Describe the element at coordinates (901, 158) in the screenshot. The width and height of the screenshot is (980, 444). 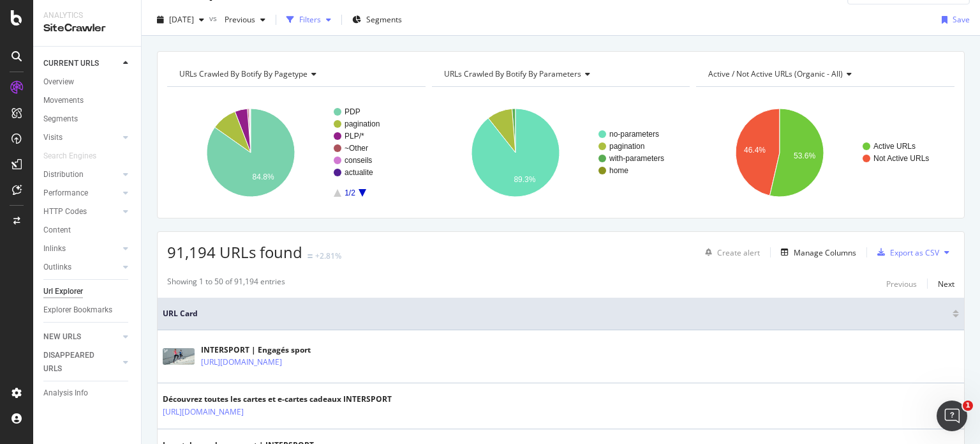
I see `text: Not Active URLs` at that location.